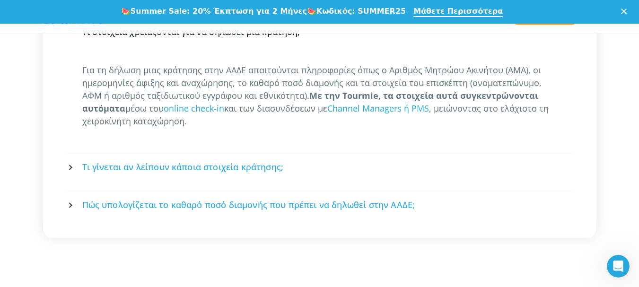 The width and height of the screenshot is (639, 287). I want to click on span: Τι γίνεται αν λείπουν κάποια στοιχεία κράτησης;, so click(183, 167).